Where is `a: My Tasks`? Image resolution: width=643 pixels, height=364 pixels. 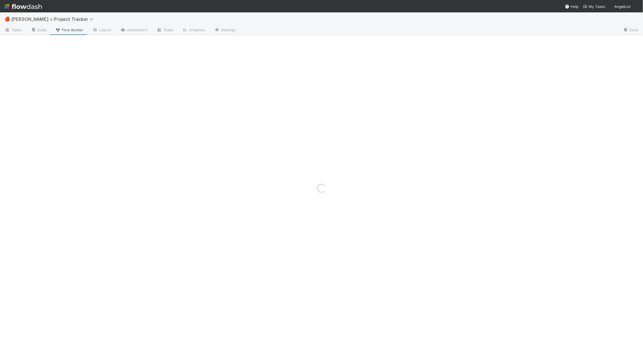 a: My Tasks is located at coordinates (594, 7).